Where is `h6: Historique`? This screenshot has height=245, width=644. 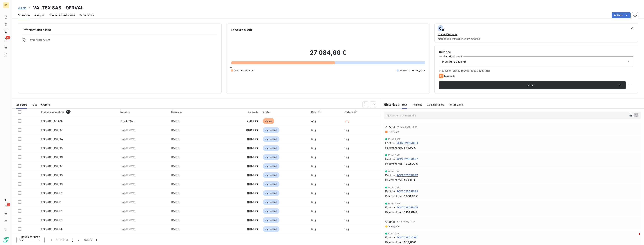
h6: Historique is located at coordinates (390, 104).